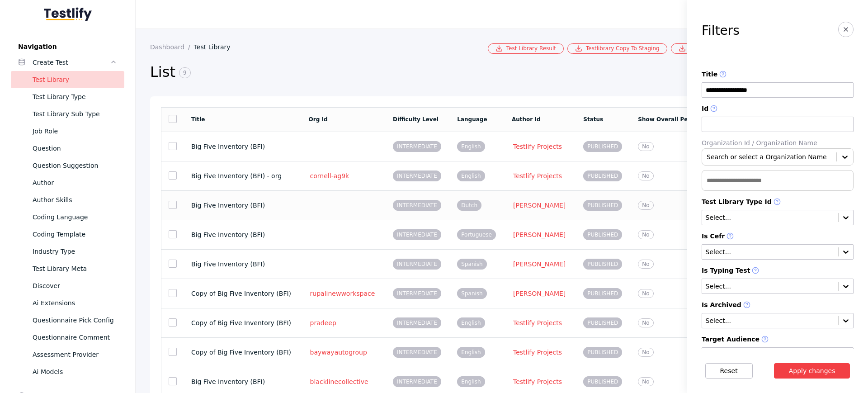  Describe the element at coordinates (342, 293) in the screenshot. I see `a: rupalinewworkspace` at that location.